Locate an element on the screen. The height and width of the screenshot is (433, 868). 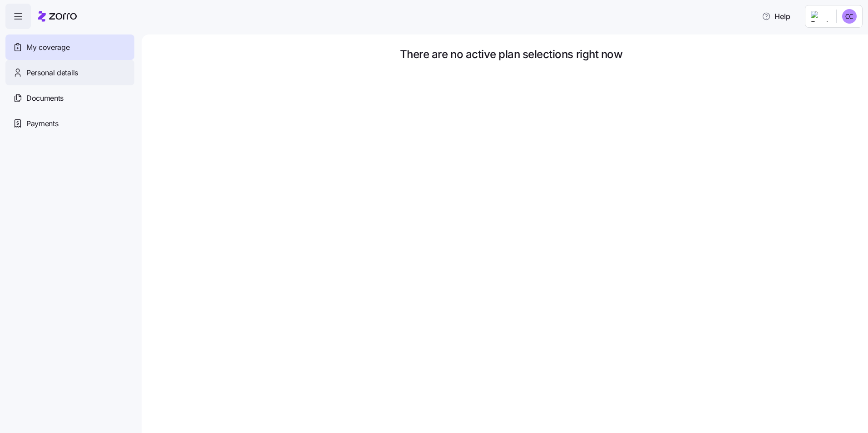
span: My coverage is located at coordinates (48, 47).